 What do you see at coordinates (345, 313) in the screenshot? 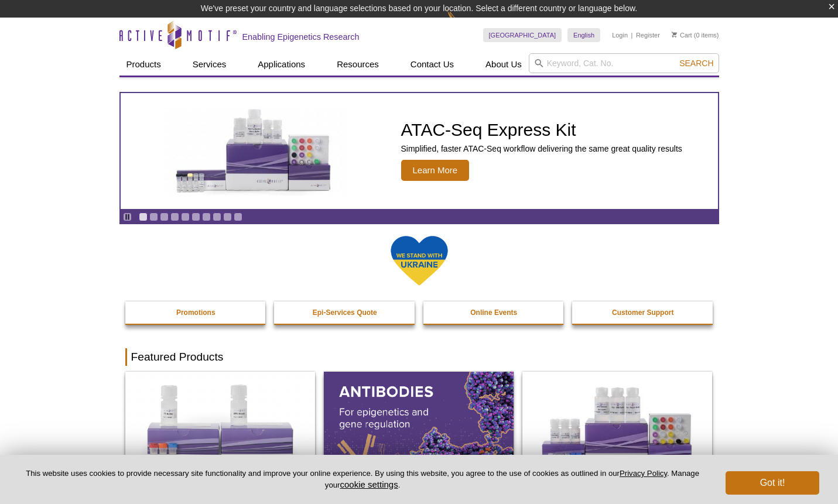
I see `a: Epi-Services Quote` at bounding box center [345, 313].